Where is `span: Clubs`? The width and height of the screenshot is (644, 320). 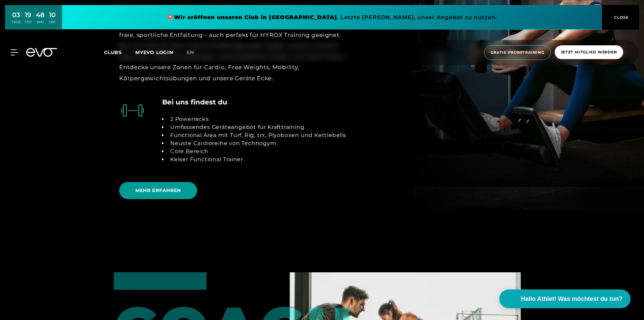
span: Clubs is located at coordinates (113, 52).